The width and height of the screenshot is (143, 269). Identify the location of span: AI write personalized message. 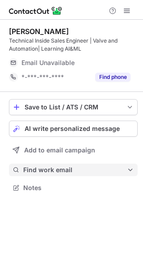
(72, 129).